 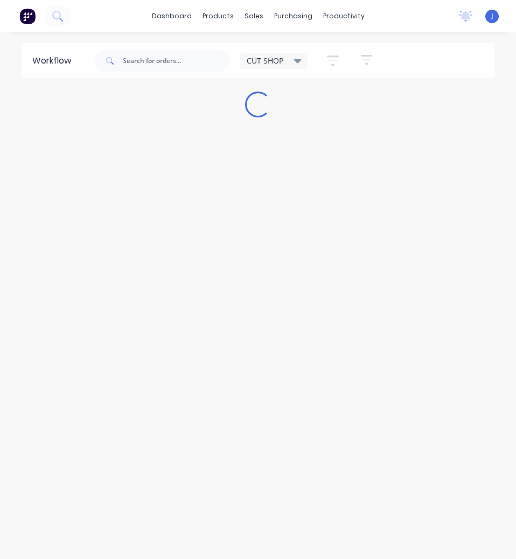 I want to click on input: Search for orders..., so click(x=176, y=61).